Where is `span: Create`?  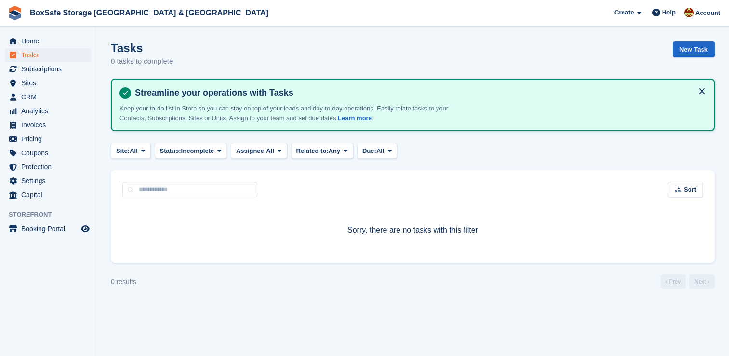
span: Create is located at coordinates (624, 13).